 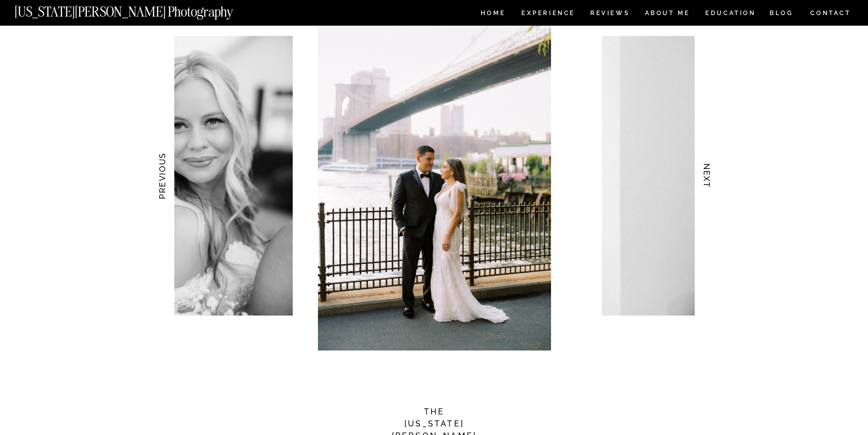 What do you see at coordinates (609, 14) in the screenshot?
I see `a: REVIEWS` at bounding box center [609, 14].